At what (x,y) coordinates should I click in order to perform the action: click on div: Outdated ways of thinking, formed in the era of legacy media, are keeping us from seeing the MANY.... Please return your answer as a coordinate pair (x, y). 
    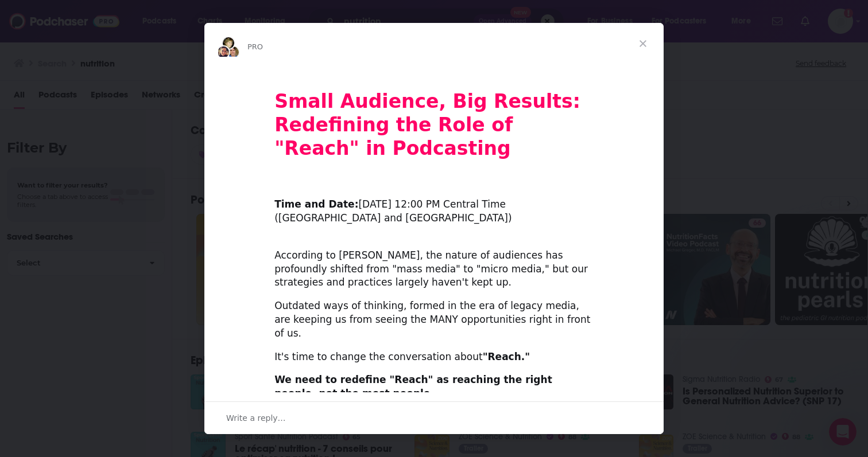
    Looking at the image, I should click on (434, 319).